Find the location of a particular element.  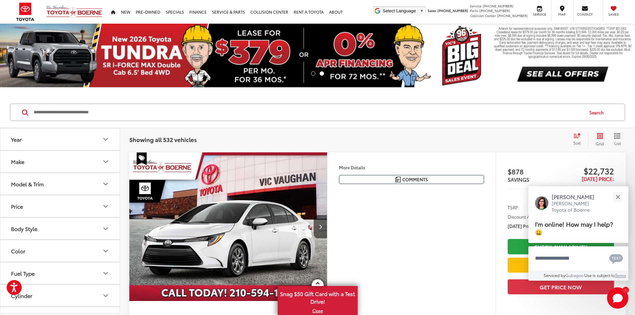

span: I'm online! How may I help? 😀 is located at coordinates (574, 228).